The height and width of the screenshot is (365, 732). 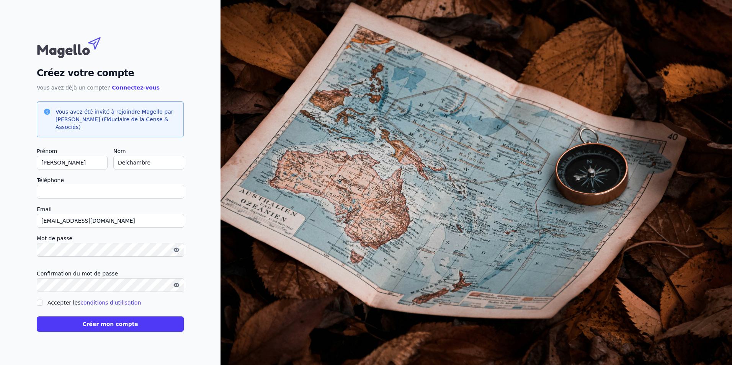 What do you see at coordinates (110, 238) in the screenshot?
I see `label: Mot de passe` at bounding box center [110, 238].